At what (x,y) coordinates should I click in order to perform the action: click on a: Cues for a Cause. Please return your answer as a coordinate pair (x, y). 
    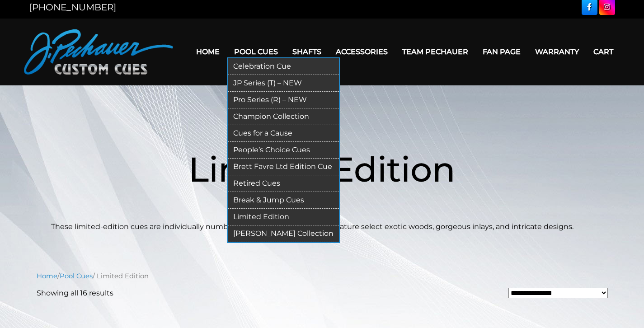
    Looking at the image, I should click on (284, 133).